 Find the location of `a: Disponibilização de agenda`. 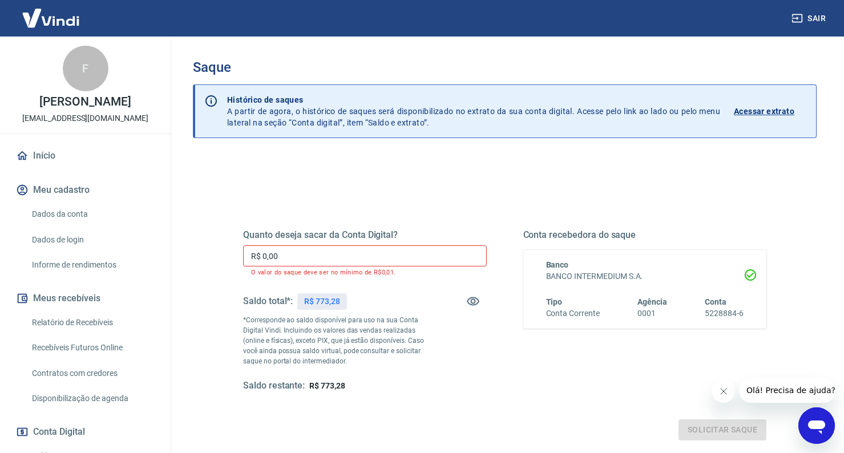

a: Disponibilização de agenda is located at coordinates (92, 398).